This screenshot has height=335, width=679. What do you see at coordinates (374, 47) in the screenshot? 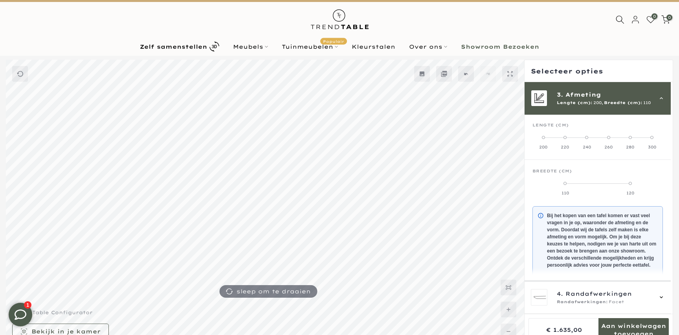
I see `a: Kleurstalen` at bounding box center [374, 47].